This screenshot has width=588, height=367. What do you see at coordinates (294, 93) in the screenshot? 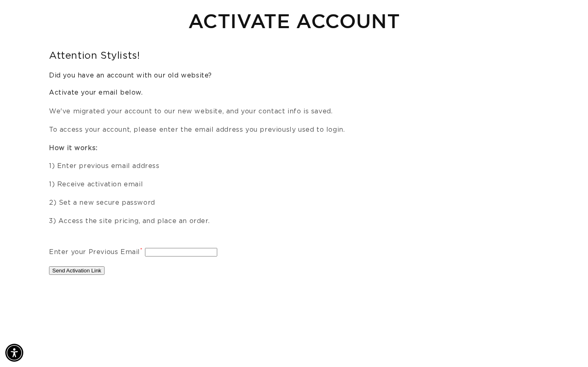
I see `h4: Activate your email below.` at bounding box center [294, 93].